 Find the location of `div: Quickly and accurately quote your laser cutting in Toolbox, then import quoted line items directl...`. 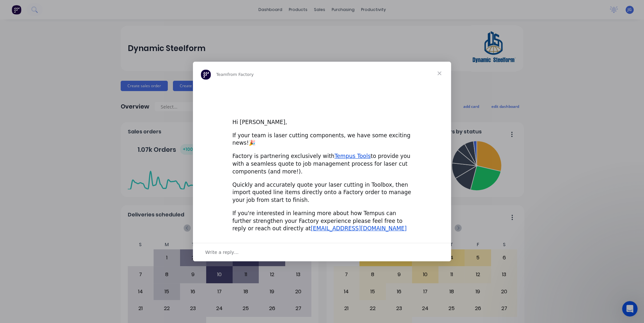

div: Quickly and accurately quote your laser cutting in Toolbox, then import quoted line items directl... is located at coordinates (322, 193).